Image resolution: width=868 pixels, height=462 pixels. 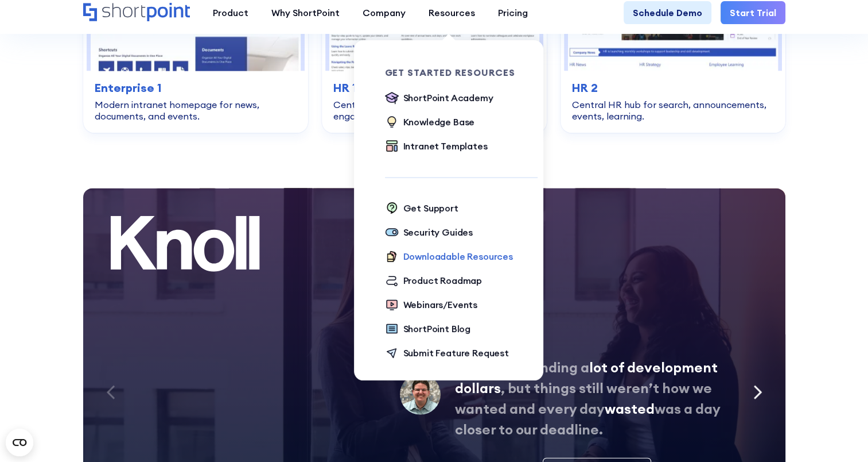 What do you see at coordinates (839, 434) in the screenshot?
I see `div: Chat Widget` at bounding box center [839, 434].